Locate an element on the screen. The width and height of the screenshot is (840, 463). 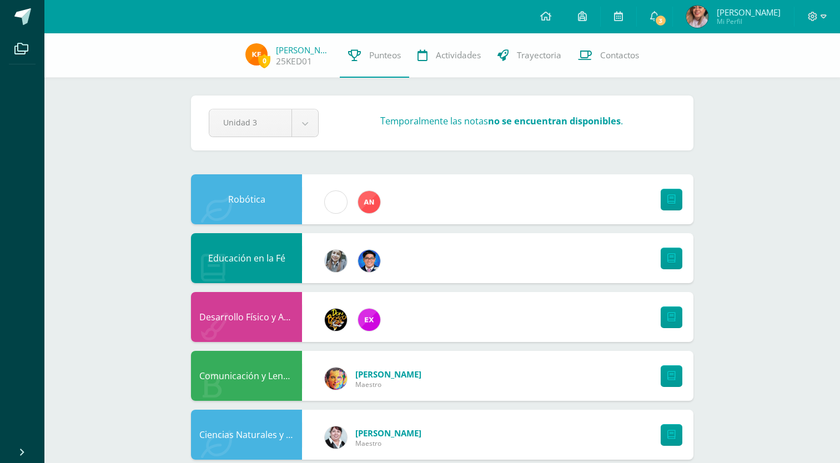
span: Punteos is located at coordinates (385, 55).